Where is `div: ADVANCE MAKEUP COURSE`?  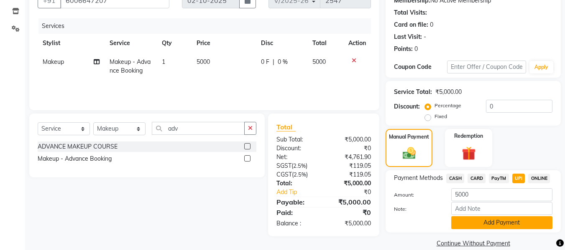 div: ADVANCE MAKEUP COURSE is located at coordinates (77, 147).